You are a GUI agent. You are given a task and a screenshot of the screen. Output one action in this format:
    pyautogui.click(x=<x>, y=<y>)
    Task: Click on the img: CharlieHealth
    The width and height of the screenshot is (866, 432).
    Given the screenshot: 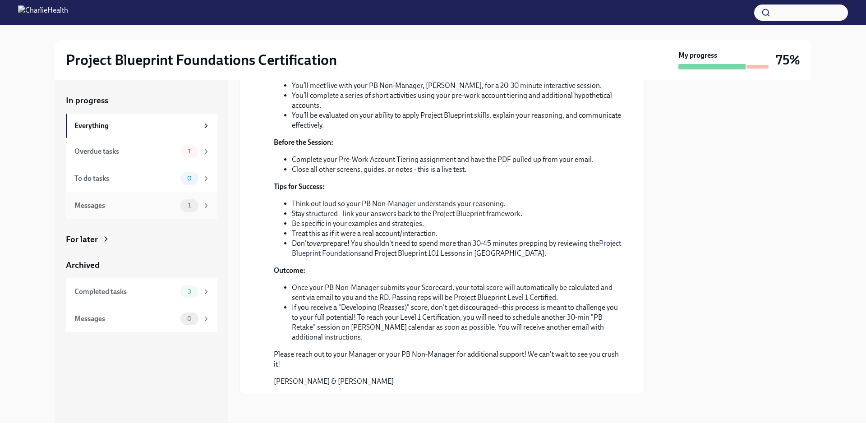 What is the action you would take?
    pyautogui.click(x=43, y=13)
    